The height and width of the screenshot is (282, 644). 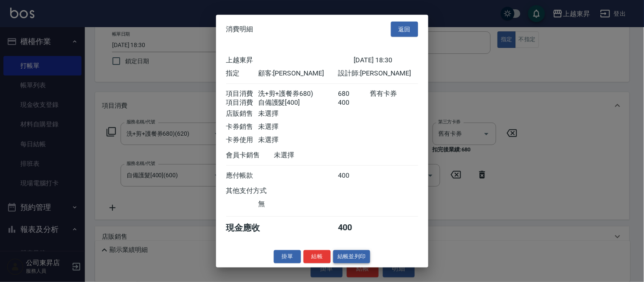 I want to click on div: 680, so click(x=354, y=94).